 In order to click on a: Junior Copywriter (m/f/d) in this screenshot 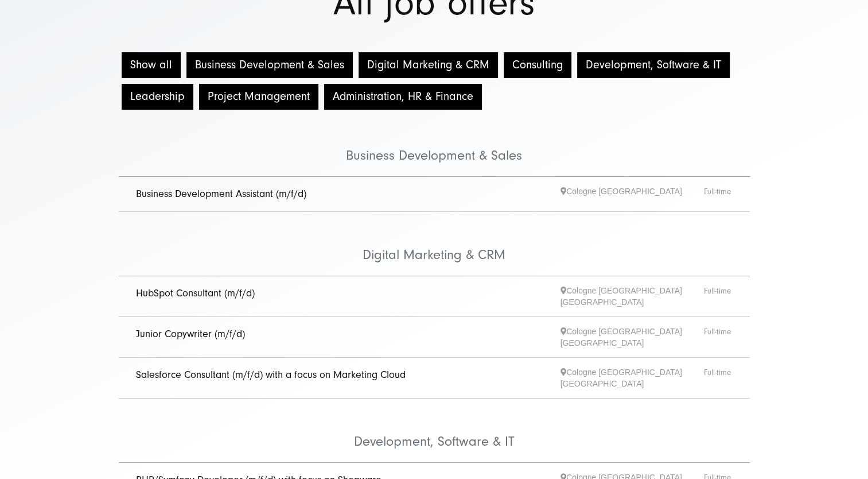, I will do `click(190, 334)`.